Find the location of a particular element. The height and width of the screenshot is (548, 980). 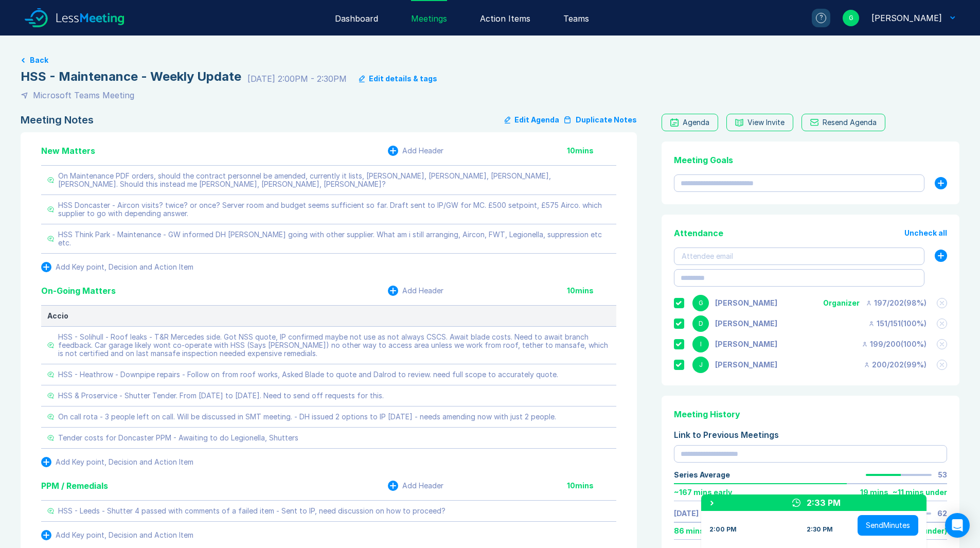

a: Back is located at coordinates (490, 60).